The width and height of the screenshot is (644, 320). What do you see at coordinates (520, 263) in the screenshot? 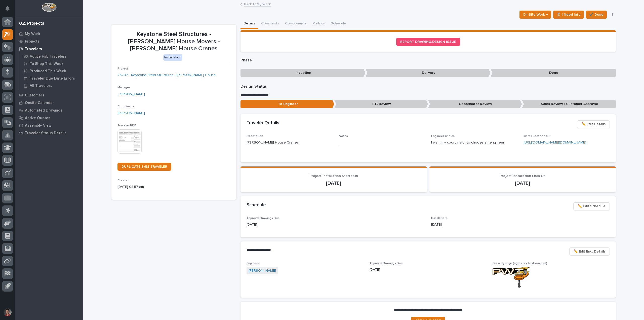
I see `span: Drawing Logo (right click to download)` at bounding box center [520, 263].